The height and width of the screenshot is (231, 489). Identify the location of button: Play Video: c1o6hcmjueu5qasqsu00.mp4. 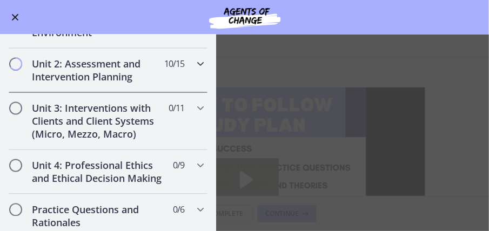
(180, 92).